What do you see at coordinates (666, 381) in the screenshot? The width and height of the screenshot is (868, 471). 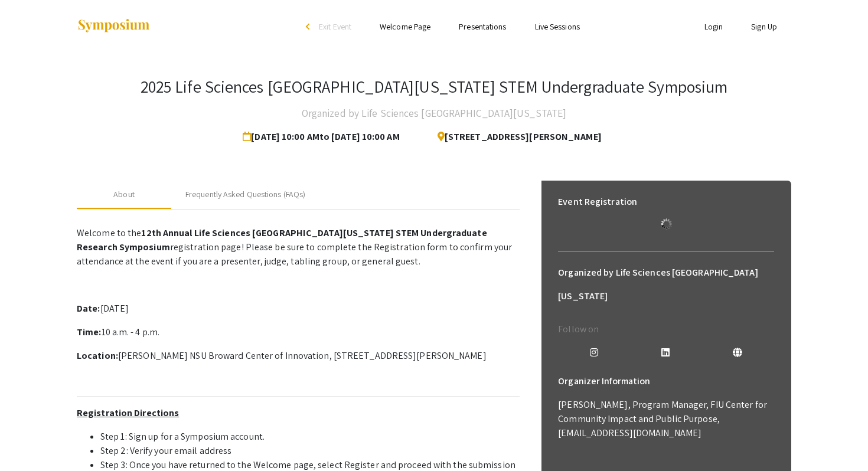 I see `h6: Organizer Information` at bounding box center [666, 381].